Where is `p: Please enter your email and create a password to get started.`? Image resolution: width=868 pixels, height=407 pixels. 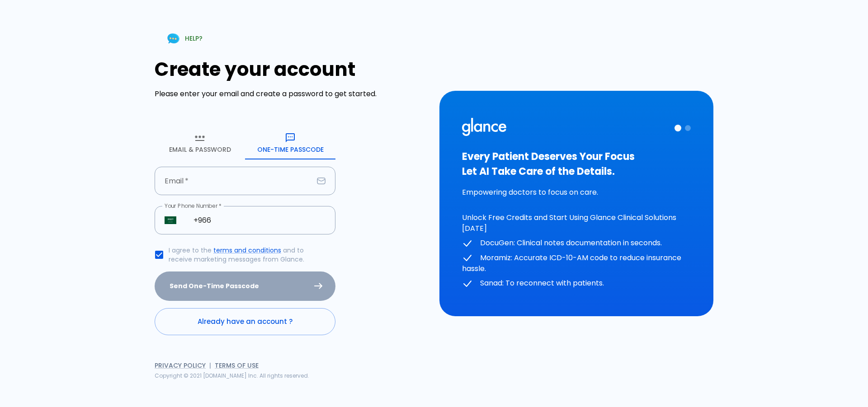 p: Please enter your email and create a password to get started. is located at coordinates (292, 94).